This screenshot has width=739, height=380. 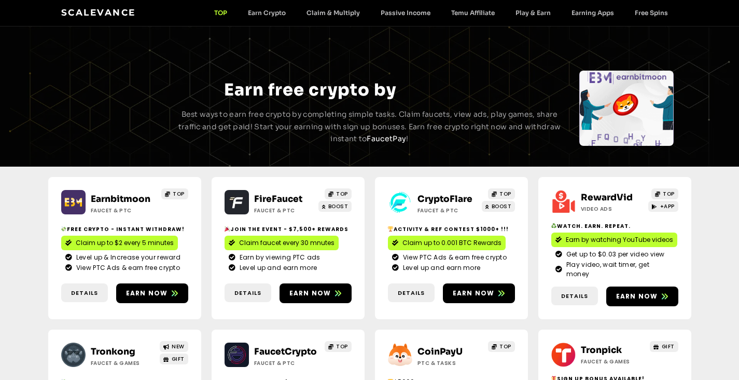 I want to click on span: NEW, so click(x=178, y=346).